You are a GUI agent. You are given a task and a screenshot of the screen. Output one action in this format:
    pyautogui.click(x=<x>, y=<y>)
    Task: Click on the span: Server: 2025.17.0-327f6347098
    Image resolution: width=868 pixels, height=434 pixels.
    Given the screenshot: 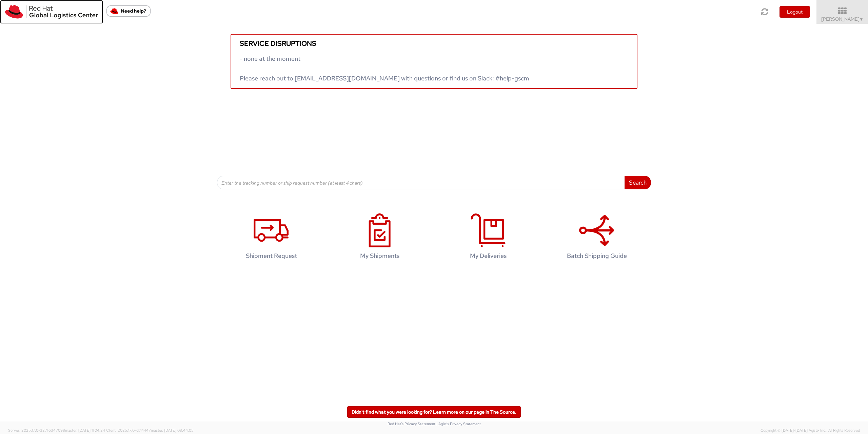 What is the action you would take?
    pyautogui.click(x=57, y=430)
    